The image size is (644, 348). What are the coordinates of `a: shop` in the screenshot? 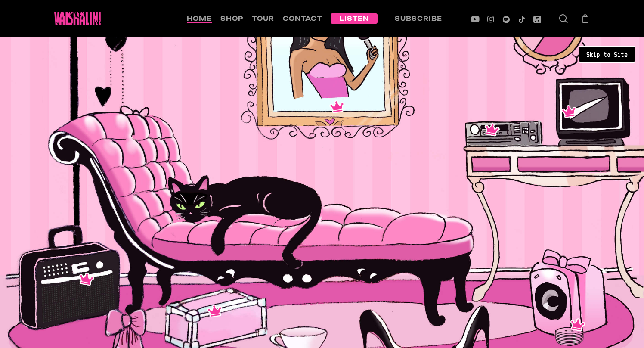 It's located at (232, 19).